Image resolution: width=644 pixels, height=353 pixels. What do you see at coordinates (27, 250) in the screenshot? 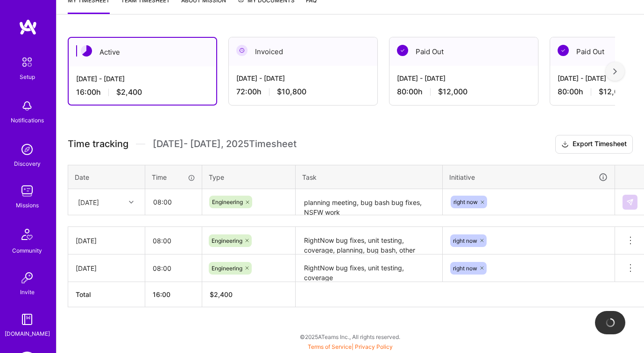
I see `div: Community` at bounding box center [27, 250].